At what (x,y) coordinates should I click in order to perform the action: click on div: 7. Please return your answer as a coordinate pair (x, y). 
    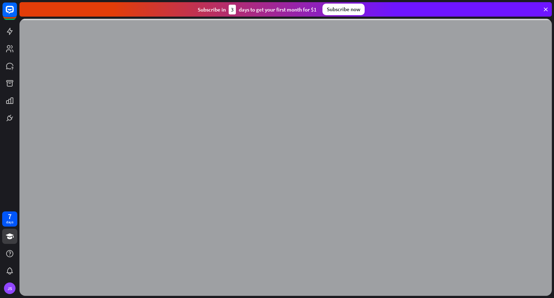
    Looking at the image, I should click on (10, 216).